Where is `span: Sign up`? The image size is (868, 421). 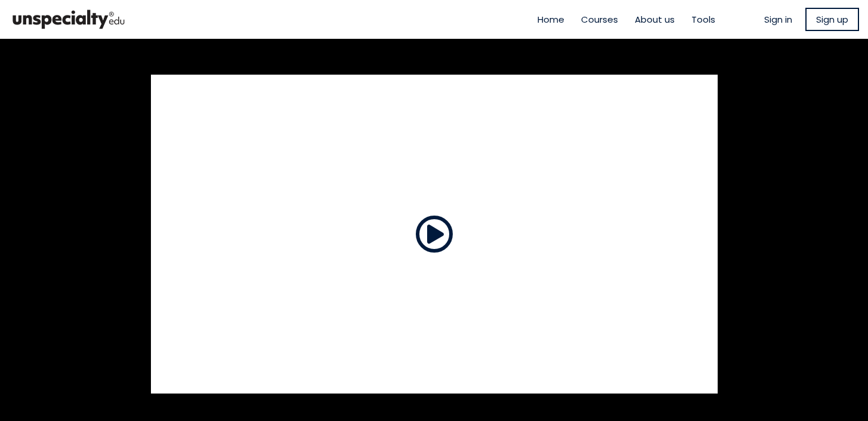
span: Sign up is located at coordinates (832, 19).